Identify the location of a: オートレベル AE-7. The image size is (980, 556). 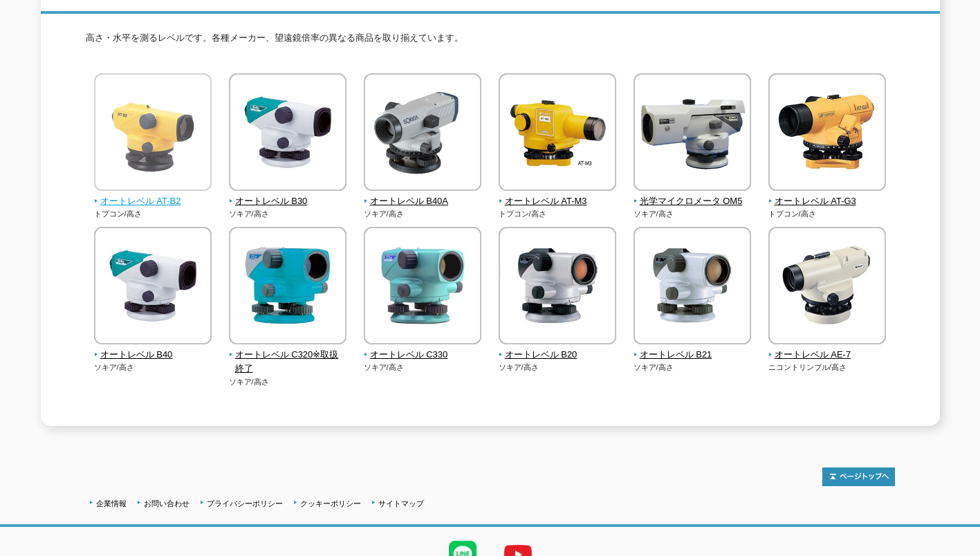
(827, 348).